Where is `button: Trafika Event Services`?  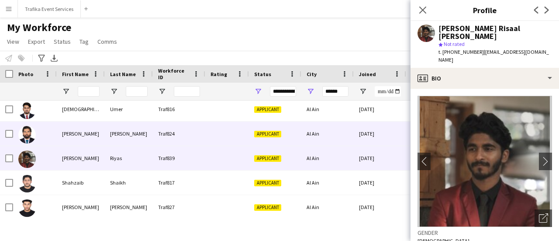 button: Trafika Event Services is located at coordinates (49, 9).